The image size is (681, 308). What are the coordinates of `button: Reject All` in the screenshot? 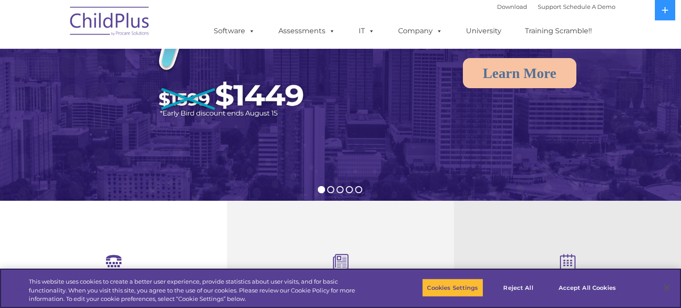 It's located at (519, 288).